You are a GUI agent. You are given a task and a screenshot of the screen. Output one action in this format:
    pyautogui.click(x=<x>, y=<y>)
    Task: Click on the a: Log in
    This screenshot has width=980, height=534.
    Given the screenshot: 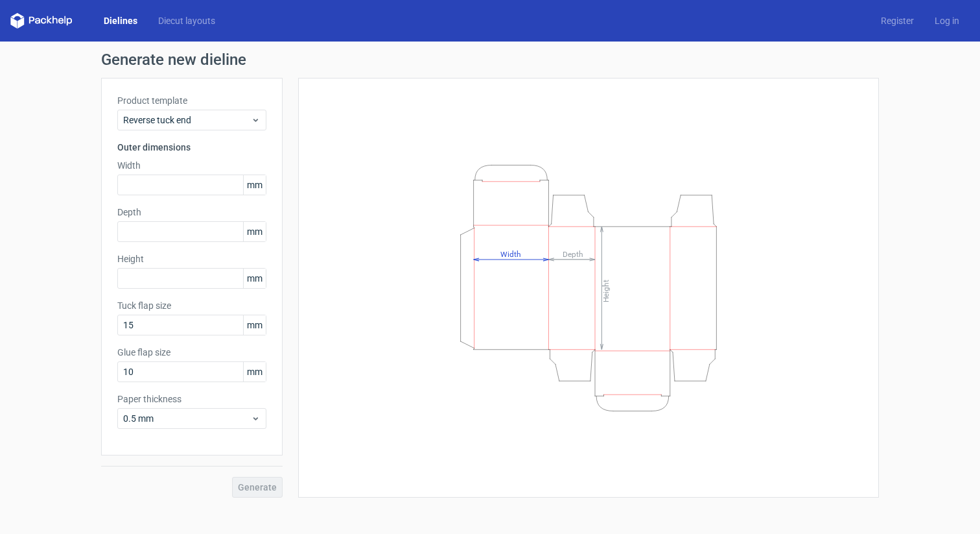 What is the action you would take?
    pyautogui.click(x=947, y=21)
    